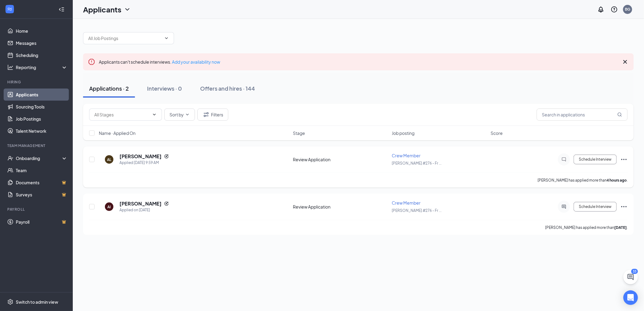 This screenshot has width=644, height=311. Describe the element at coordinates (42, 222) in the screenshot. I see `a: PayrollCrown` at that location.